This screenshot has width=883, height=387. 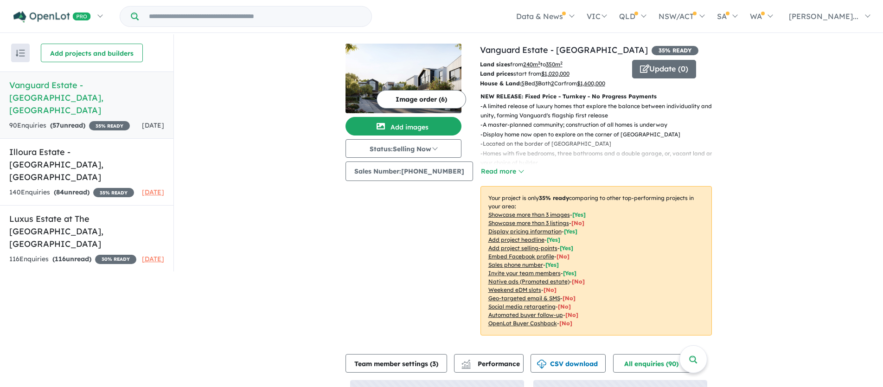 What do you see at coordinates (596, 96) in the screenshot?
I see `p: NEW RELEASE: Fixed Price - Turnkey - No Progress Payments` at bounding box center [596, 96].